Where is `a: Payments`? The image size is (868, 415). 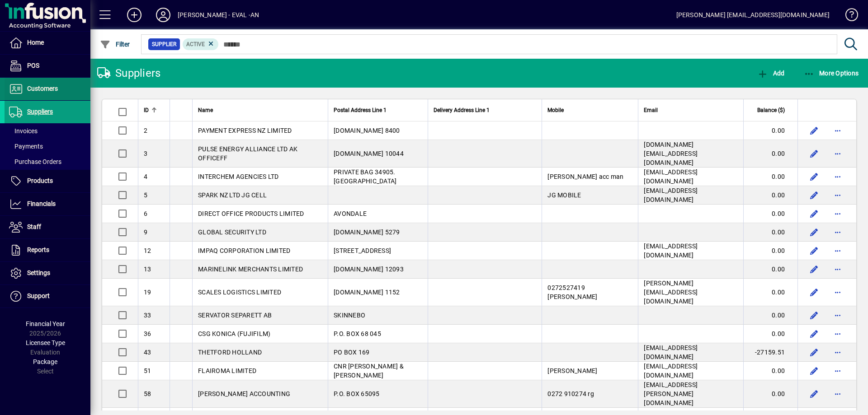
a: Payments is located at coordinates (47, 146).